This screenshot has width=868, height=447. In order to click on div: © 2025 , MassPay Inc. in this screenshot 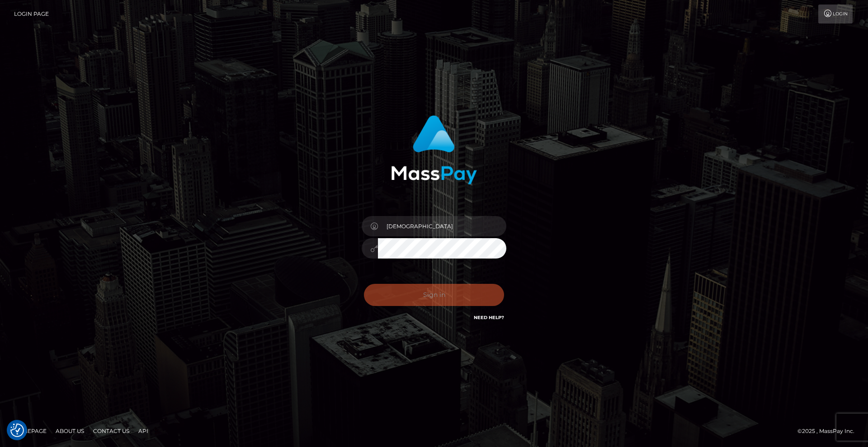, I will do `click(829, 431)`.